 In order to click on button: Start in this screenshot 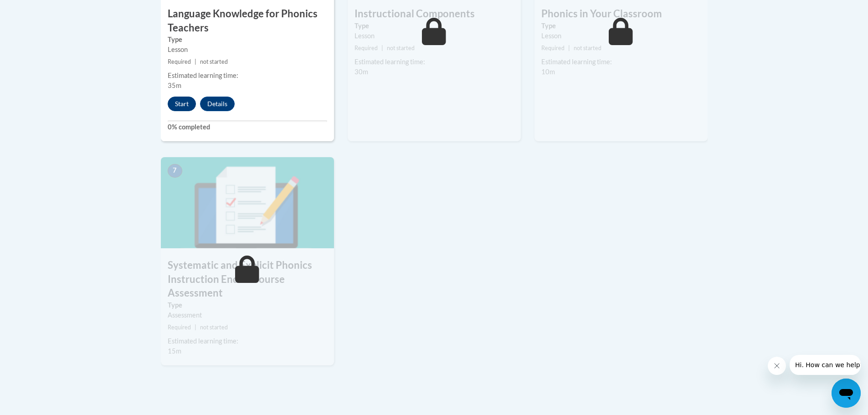, I will do `click(182, 104)`.